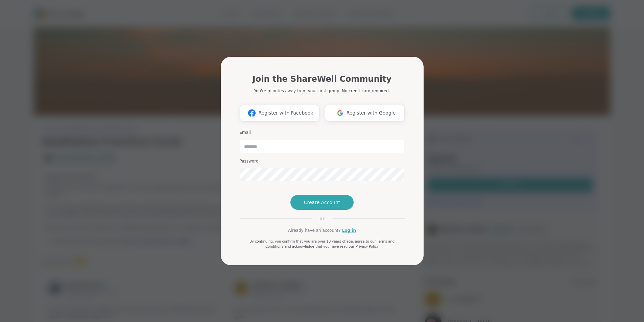  I want to click on h3: Email, so click(322, 132).